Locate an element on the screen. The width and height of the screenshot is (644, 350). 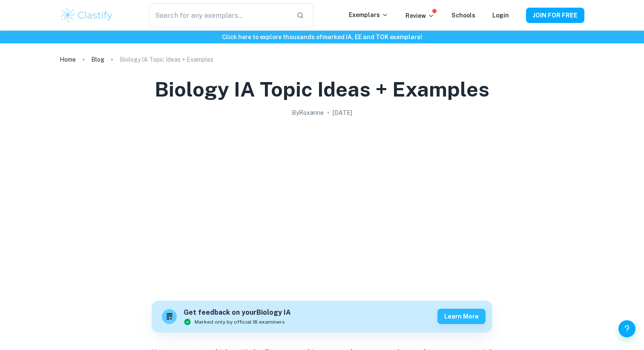
h2: By Roxanne is located at coordinates (307, 113).